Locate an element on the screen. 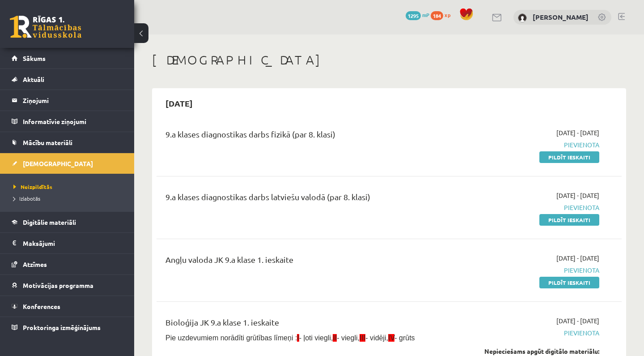 This screenshot has height=356, width=644. a: Aktuāli is located at coordinates (67, 79).